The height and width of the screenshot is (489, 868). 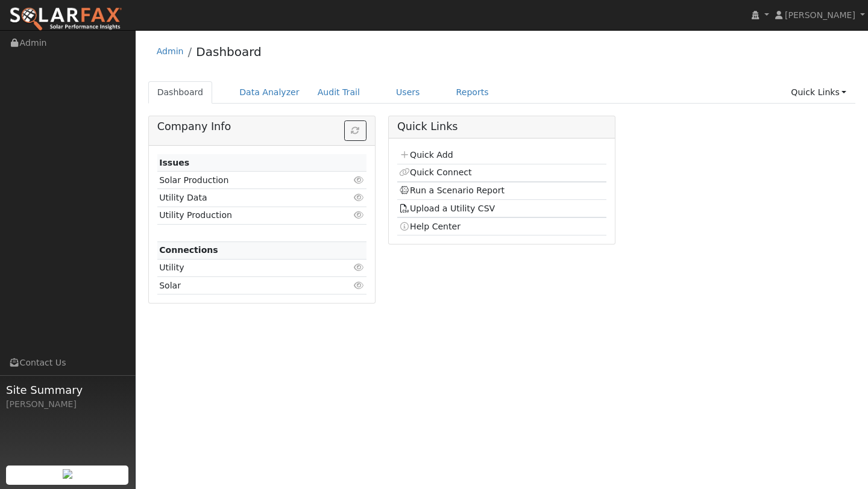 I want to click on img: retrieve, so click(x=68, y=474).